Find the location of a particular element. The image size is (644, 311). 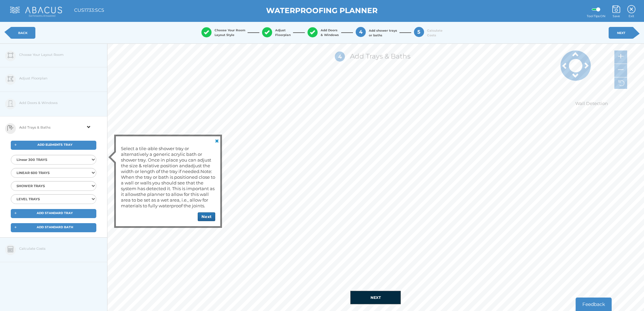

span: Add shower trays or baths is located at coordinates (383, 33).